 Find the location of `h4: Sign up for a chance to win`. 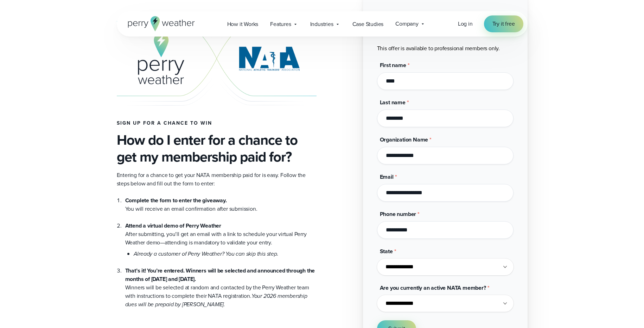

h4: Sign up for a chance to win is located at coordinates (217, 123).